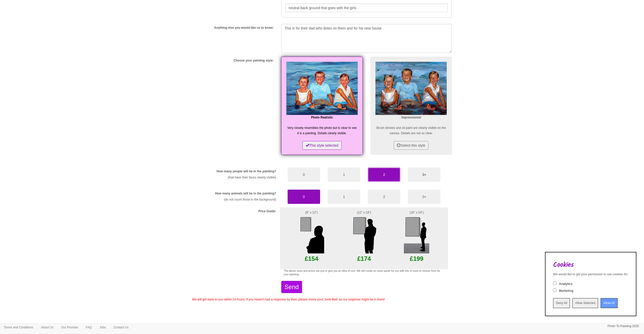 The height and width of the screenshot is (334, 644). I want to click on input: Allow Selected, so click(586, 303).